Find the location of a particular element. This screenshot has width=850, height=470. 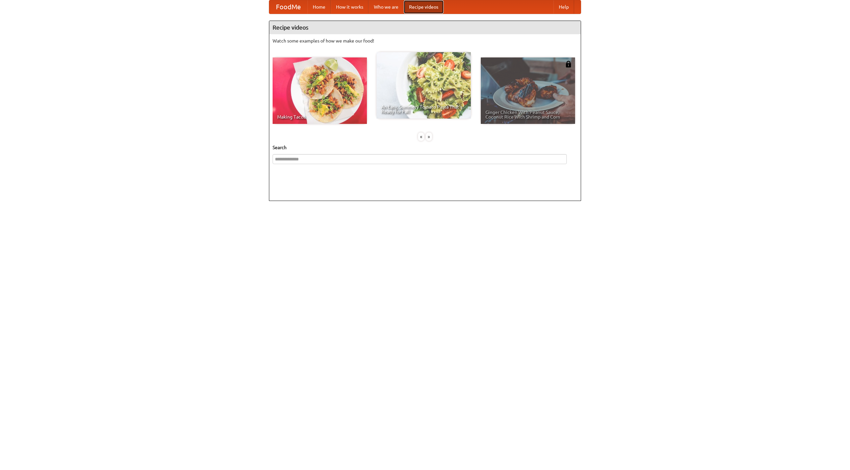

p: Watch some examples of how we make our food! is located at coordinates (425, 41).